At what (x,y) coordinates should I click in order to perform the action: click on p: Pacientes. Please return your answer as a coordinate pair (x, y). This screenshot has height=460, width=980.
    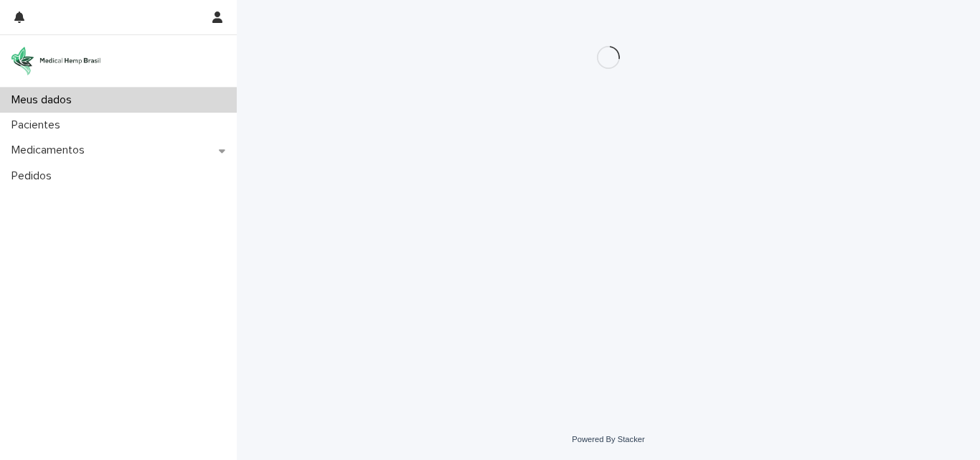
    Looking at the image, I should click on (39, 125).